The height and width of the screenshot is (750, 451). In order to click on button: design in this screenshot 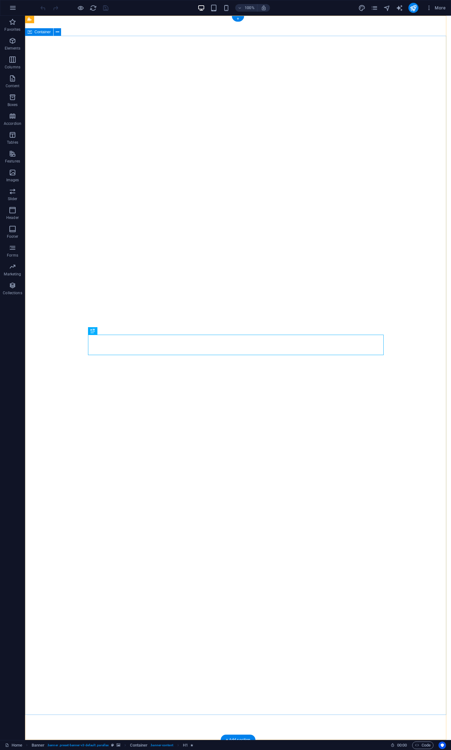, I will do `click(362, 8)`.